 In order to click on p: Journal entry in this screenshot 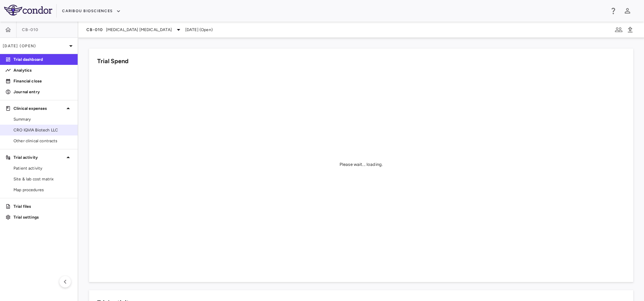, I will do `click(43, 92)`.